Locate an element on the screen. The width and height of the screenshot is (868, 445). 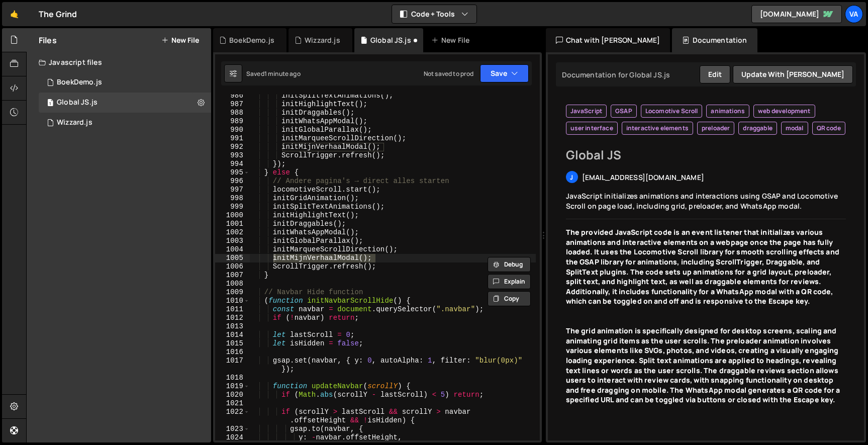
button: Save is located at coordinates (504, 74).